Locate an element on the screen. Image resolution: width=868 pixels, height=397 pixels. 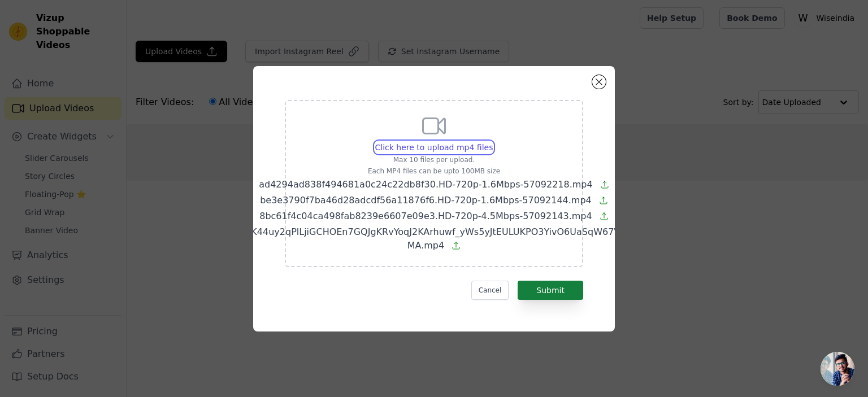
p: Each MP4 files can be upto 100MB size is located at coordinates (433, 171).